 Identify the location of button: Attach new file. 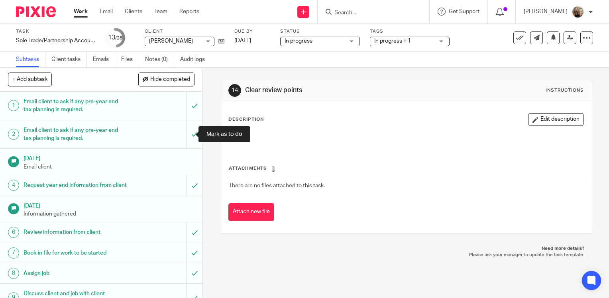
(251, 212).